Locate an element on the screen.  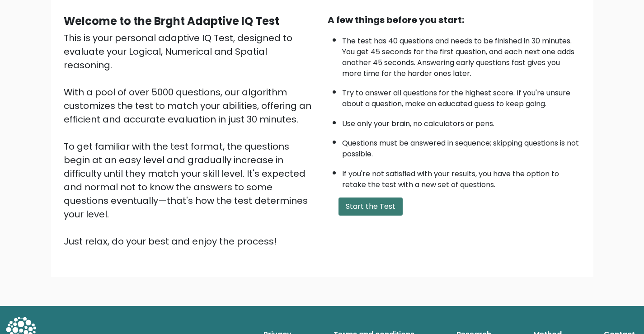
div: A few things before you start: is located at coordinates (454, 20).